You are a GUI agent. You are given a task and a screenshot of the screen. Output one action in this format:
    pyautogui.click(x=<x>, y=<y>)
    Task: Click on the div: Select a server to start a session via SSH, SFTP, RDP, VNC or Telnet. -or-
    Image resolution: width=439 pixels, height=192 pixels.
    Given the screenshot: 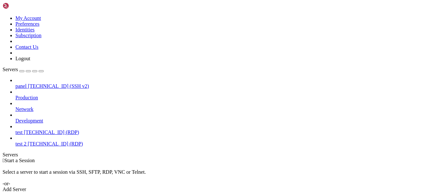 What is the action you would take?
    pyautogui.click(x=219, y=175)
    